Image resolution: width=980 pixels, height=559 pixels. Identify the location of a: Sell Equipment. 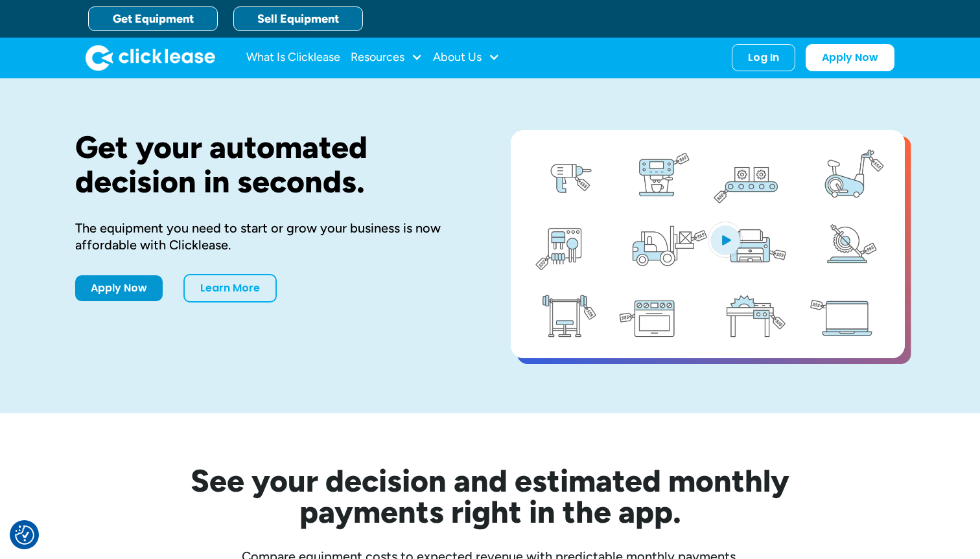
(298, 18).